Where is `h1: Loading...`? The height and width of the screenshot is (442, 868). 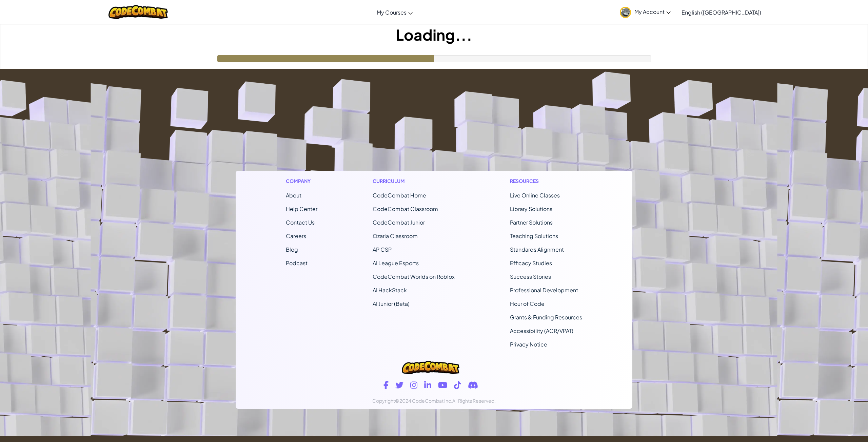 h1: Loading... is located at coordinates (434, 35).